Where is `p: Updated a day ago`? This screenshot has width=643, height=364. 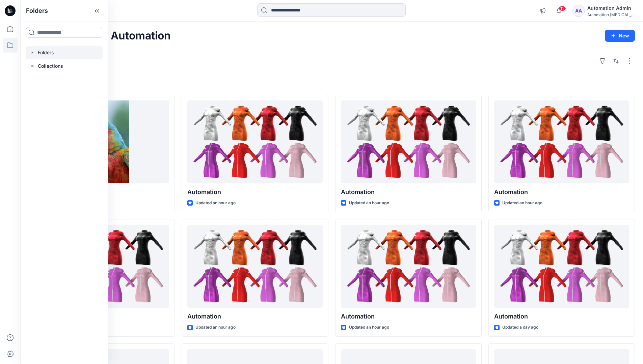
p: Updated a day ago is located at coordinates (520, 327).